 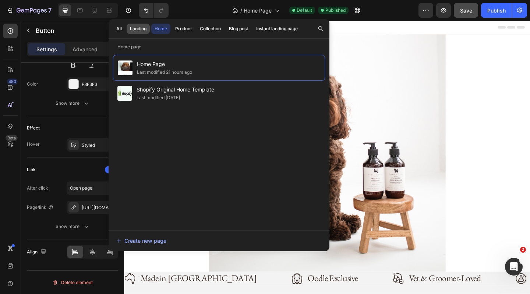 I want to click on div: Align, so click(x=37, y=252).